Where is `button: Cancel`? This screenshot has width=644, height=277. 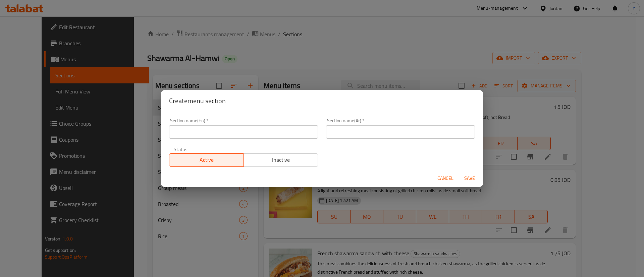 button: Cancel is located at coordinates (445, 178).